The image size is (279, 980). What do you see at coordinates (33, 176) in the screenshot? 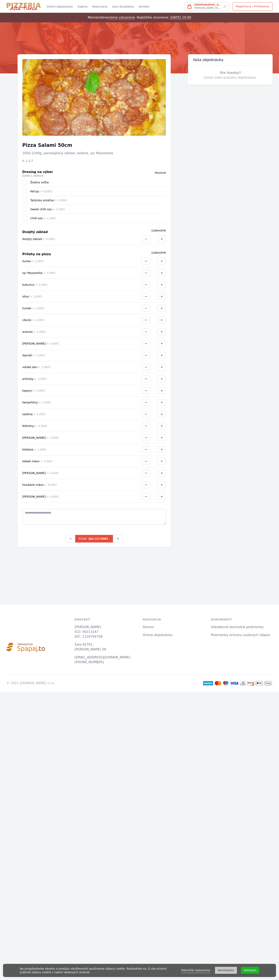
I see `span: Zvoľte 1 možnosť` at bounding box center [33, 176].